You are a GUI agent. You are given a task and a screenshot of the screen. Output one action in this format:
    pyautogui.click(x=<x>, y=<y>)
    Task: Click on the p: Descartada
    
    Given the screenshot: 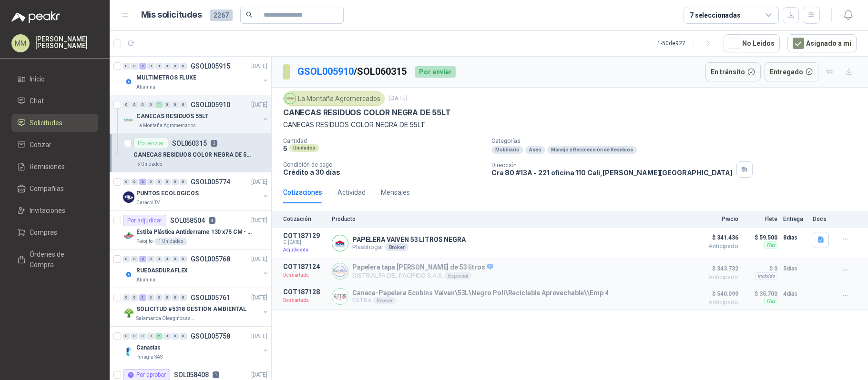 What is the action you would take?
    pyautogui.click(x=305, y=300)
    